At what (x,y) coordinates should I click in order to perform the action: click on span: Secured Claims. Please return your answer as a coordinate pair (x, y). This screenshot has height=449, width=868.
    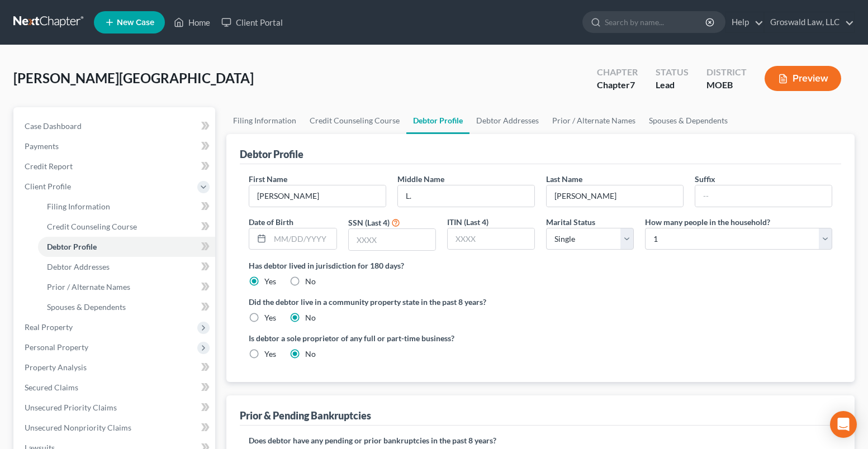
    Looking at the image, I should click on (51, 387).